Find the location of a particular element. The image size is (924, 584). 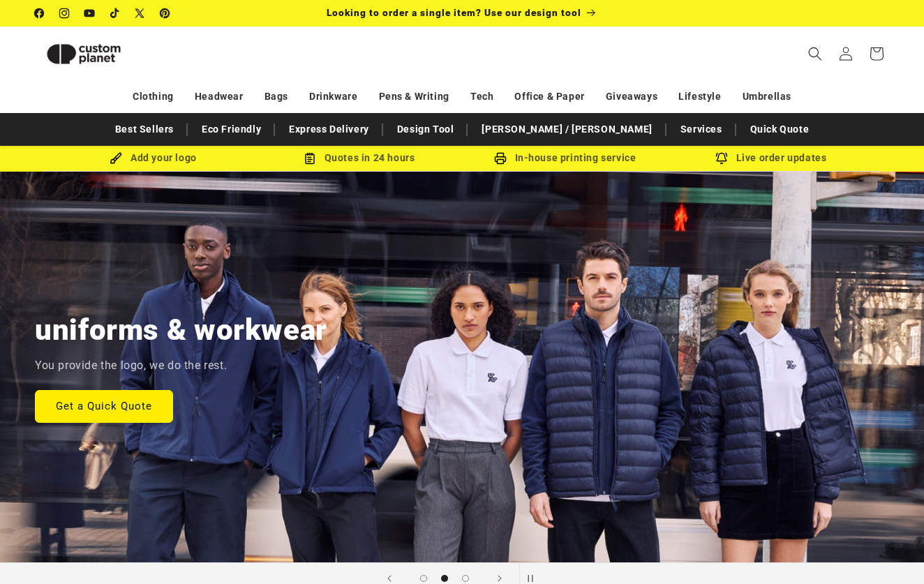

img: Custom Planet is located at coordinates (84, 53).